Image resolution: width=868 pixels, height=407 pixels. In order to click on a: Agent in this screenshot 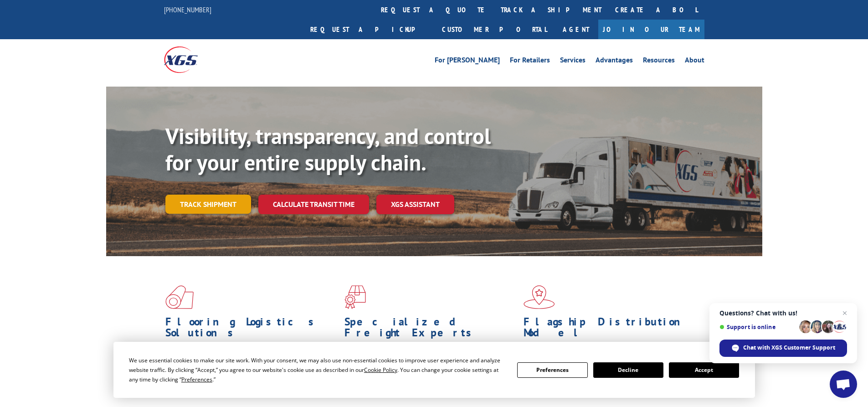, I will do `click(576, 29)`.